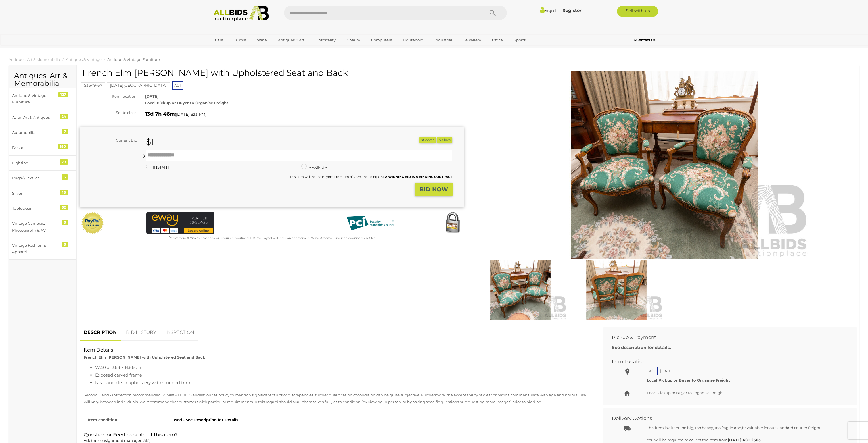 This screenshot has height=443, width=868. What do you see at coordinates (158, 167) in the screenshot?
I see `label: INSTANT` at bounding box center [158, 167].